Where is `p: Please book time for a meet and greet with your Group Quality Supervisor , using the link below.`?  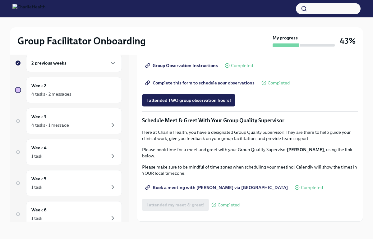 p: Please book time for a meet and greet with your Group Quality Supervisor , using the link below. is located at coordinates (250, 153).